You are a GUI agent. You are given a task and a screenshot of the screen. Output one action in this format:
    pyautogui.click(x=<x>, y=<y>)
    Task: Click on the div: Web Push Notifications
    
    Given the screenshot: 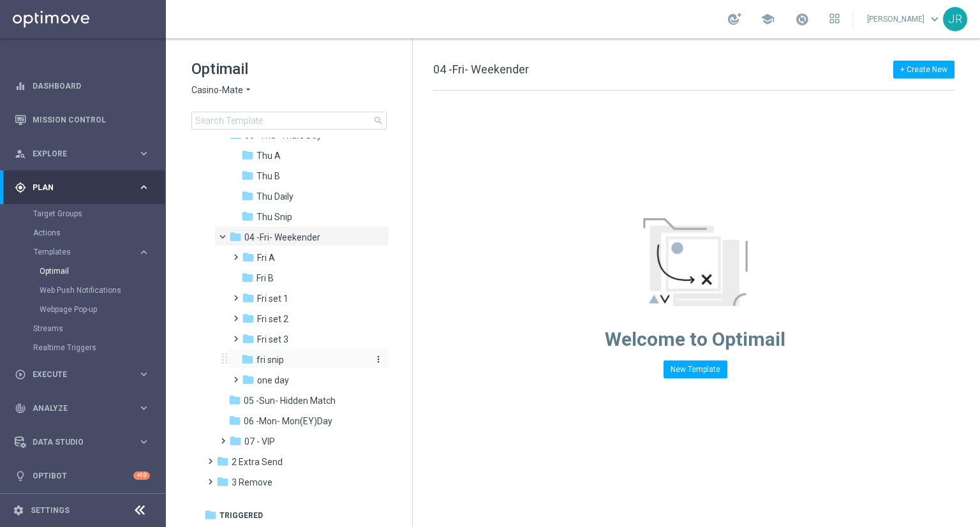 What is the action you would take?
    pyautogui.click(x=102, y=290)
    